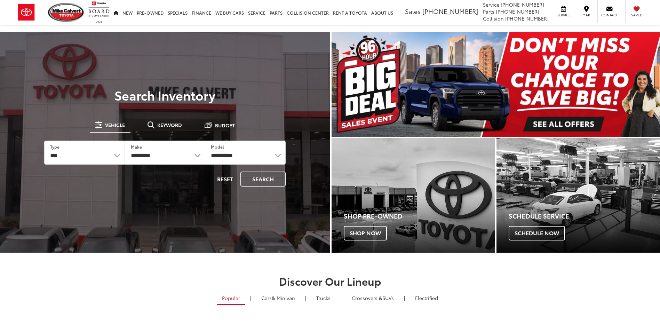  I want to click on h4: Shop Pre-Owned, so click(419, 216).